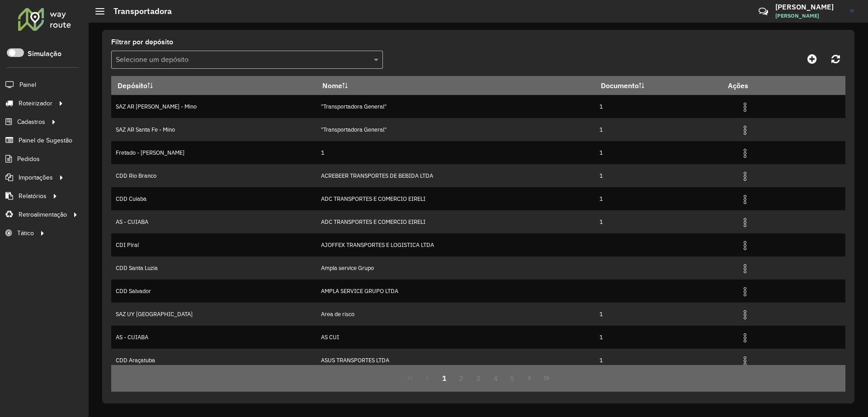 The image size is (868, 417). What do you see at coordinates (530, 378) in the screenshot?
I see `button: Next Page` at bounding box center [530, 378].